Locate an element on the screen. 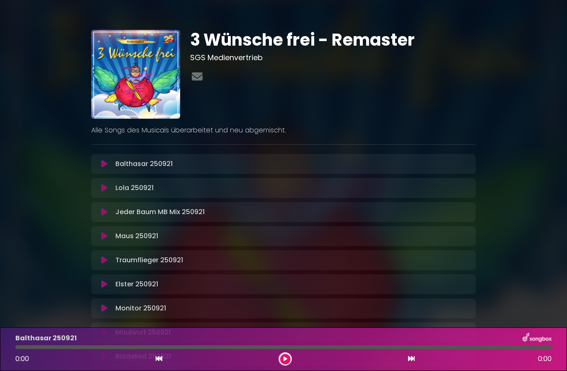  p: Alle Songs des Musicals überarbeitet und neu abgemischt. is located at coordinates (284, 130).